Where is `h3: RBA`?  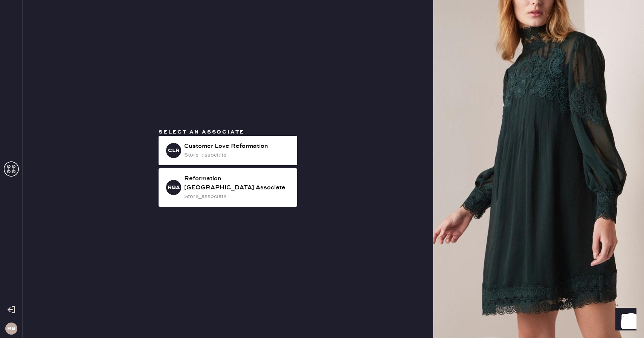 h3: RBA is located at coordinates (174, 187).